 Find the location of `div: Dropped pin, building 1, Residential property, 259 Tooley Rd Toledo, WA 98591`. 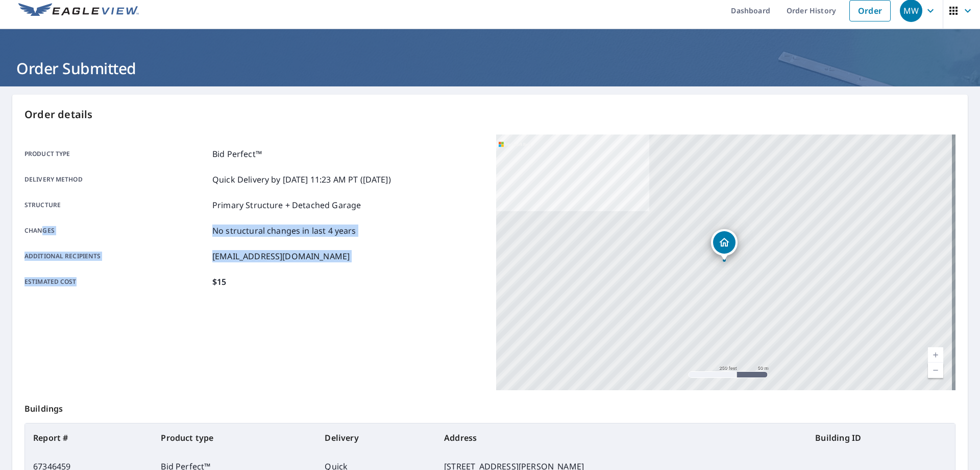

div: Dropped pin, building 1, Residential property, 259 Tooley Rd Toledo, WA 98591 is located at coordinates (725, 244).